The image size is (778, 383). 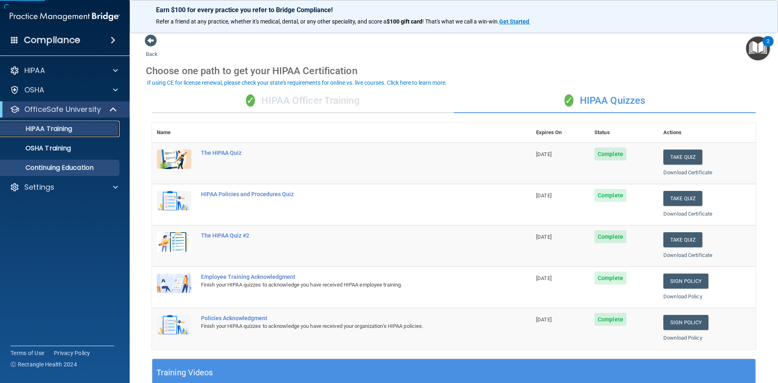 I want to click on div: Policies Acknowledgment, so click(x=346, y=318).